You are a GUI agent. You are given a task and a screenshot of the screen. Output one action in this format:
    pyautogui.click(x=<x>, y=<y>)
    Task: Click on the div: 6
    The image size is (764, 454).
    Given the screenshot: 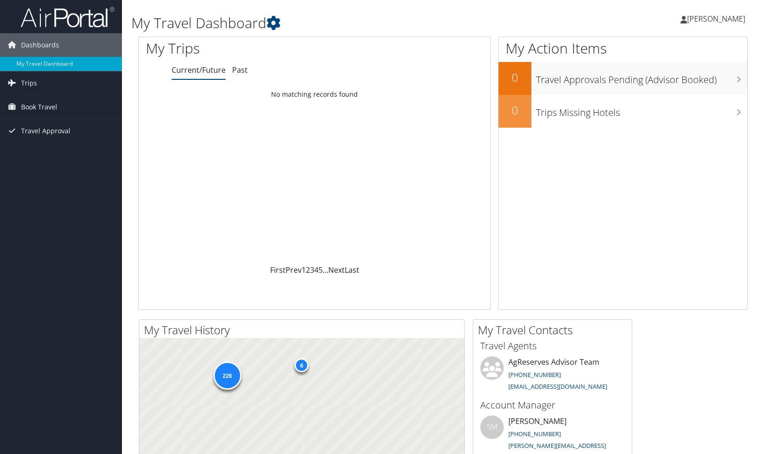 What is the action you would take?
    pyautogui.click(x=302, y=365)
    